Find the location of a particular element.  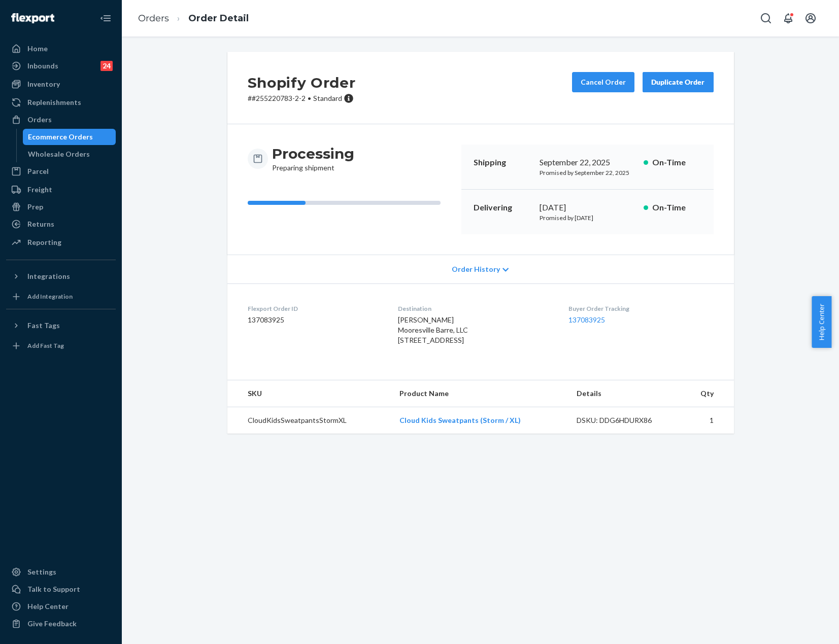

p: Shipping is located at coordinates (502, 162).